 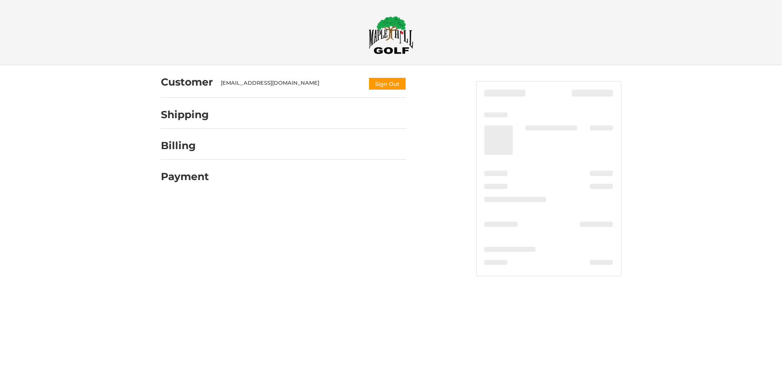 I want to click on img: Maple Hill Golf, so click(x=391, y=35).